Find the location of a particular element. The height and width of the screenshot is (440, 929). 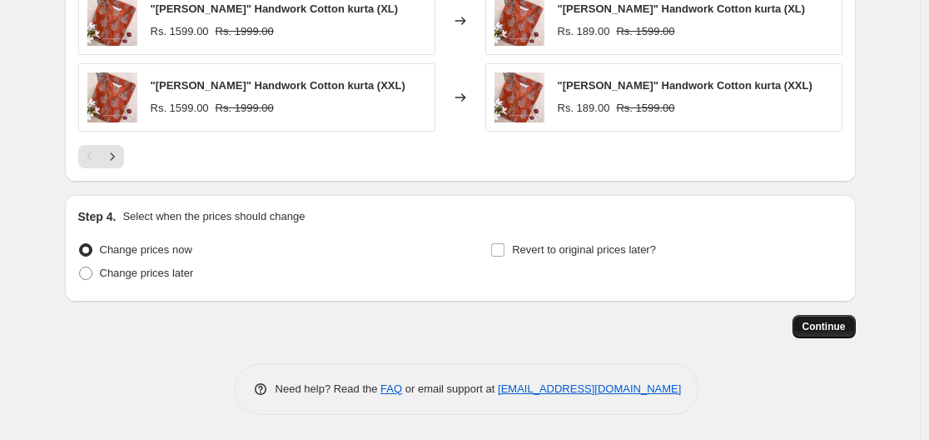

span: Need help? Read the is located at coordinates (328, 388).